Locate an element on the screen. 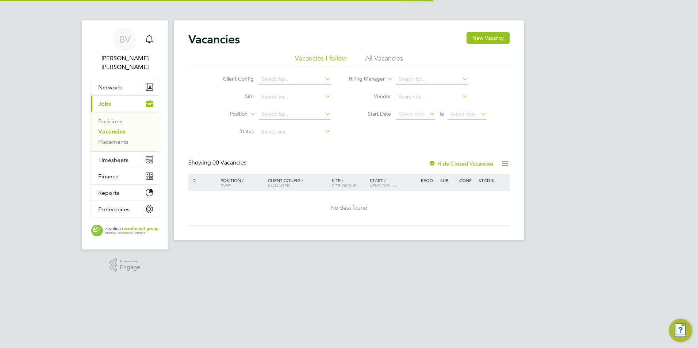 The image size is (698, 348). label: Status is located at coordinates (232, 131).